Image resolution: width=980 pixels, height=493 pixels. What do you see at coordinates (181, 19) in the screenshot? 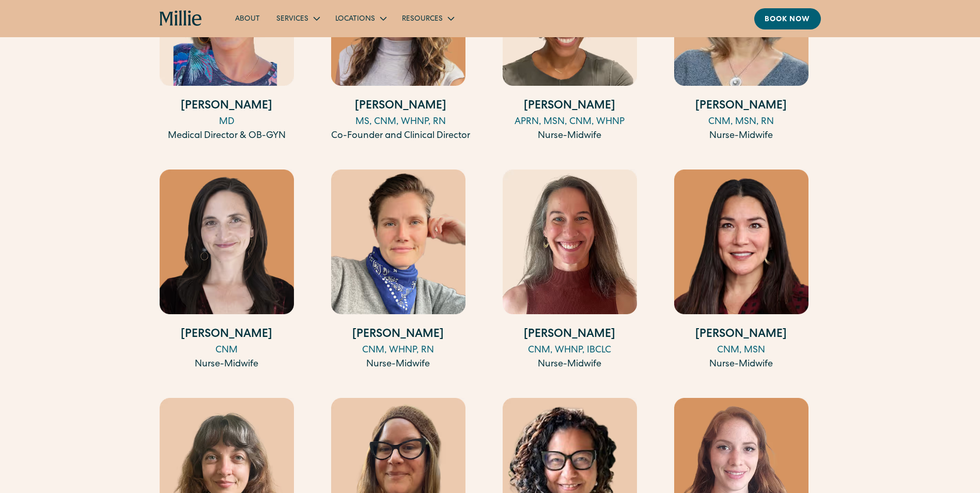
I see `a: home` at bounding box center [181, 19].